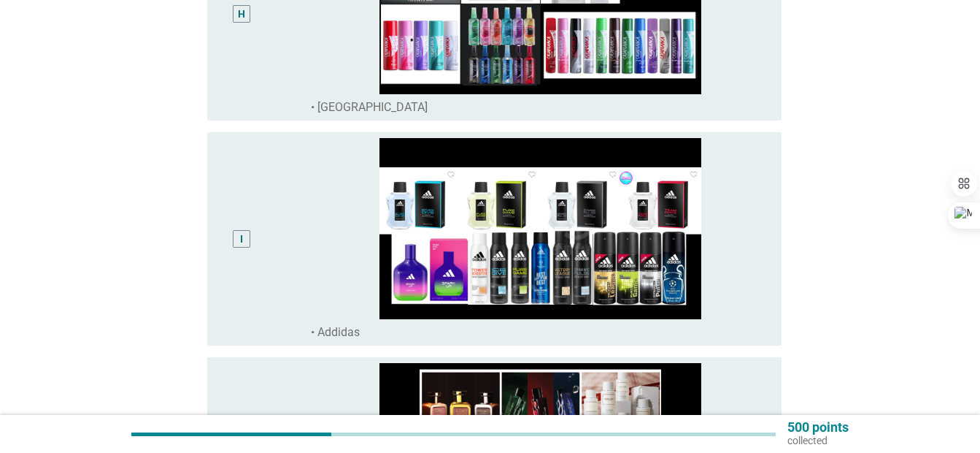  What do you see at coordinates (818, 427) in the screenshot?
I see `p: 500 points` at bounding box center [818, 427].